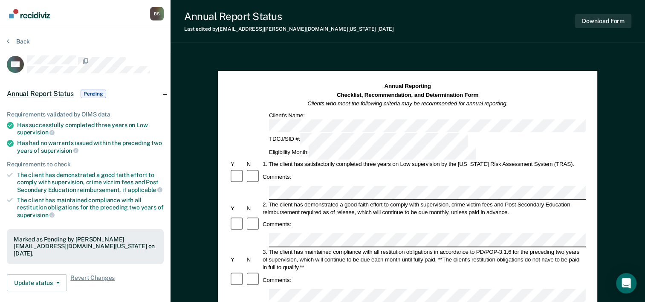 This screenshot has width=645, height=302. What do you see at coordinates (407, 95) in the screenshot?
I see `strong: Checklist, Recommendation, and Determination Form` at bounding box center [407, 95].